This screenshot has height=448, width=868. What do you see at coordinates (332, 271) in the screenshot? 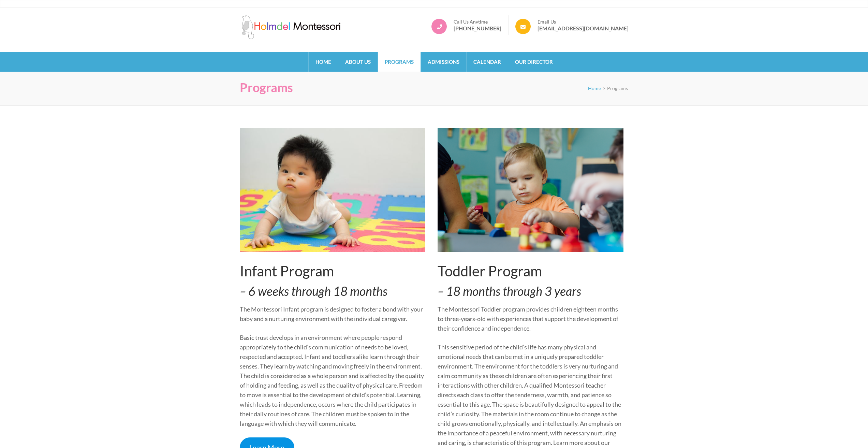
I see `h2: Infant Program` at bounding box center [332, 271].